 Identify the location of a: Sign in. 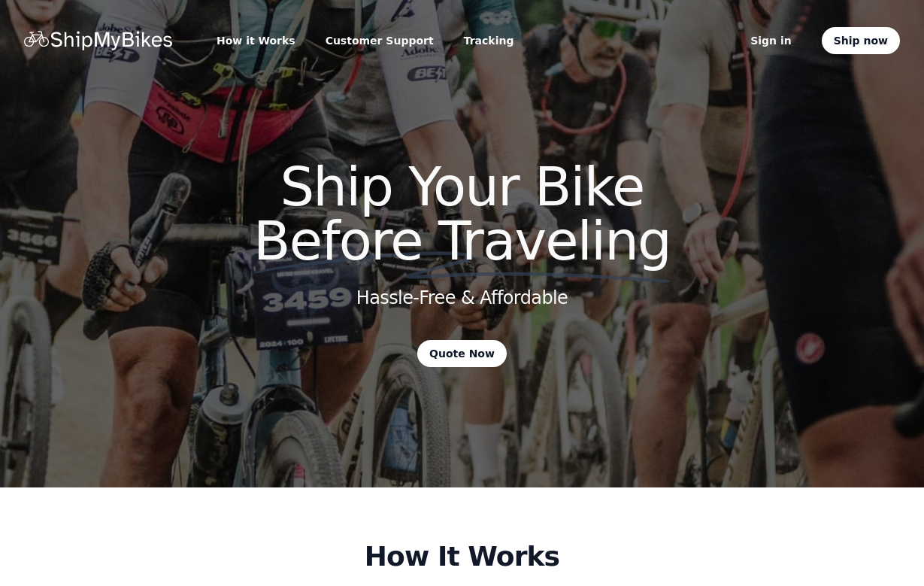
(771, 40).